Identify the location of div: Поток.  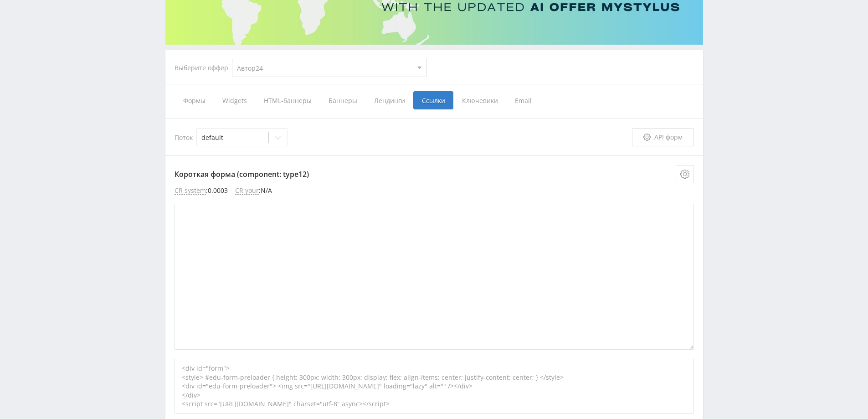
(403, 137).